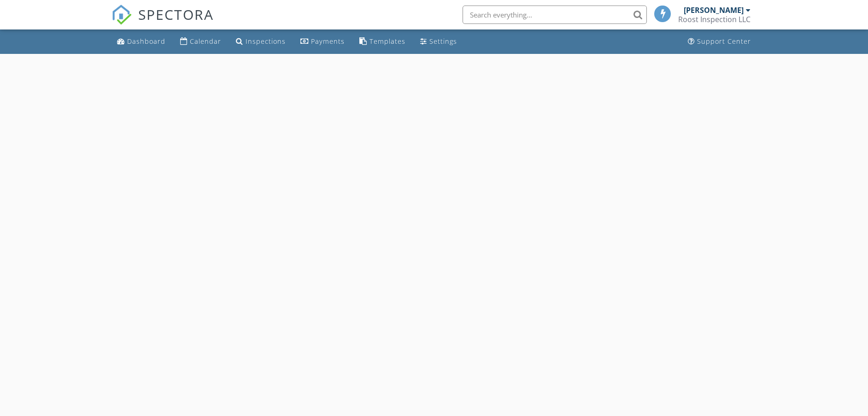  Describe the element at coordinates (322, 41) in the screenshot. I see `a: Payments` at that location.